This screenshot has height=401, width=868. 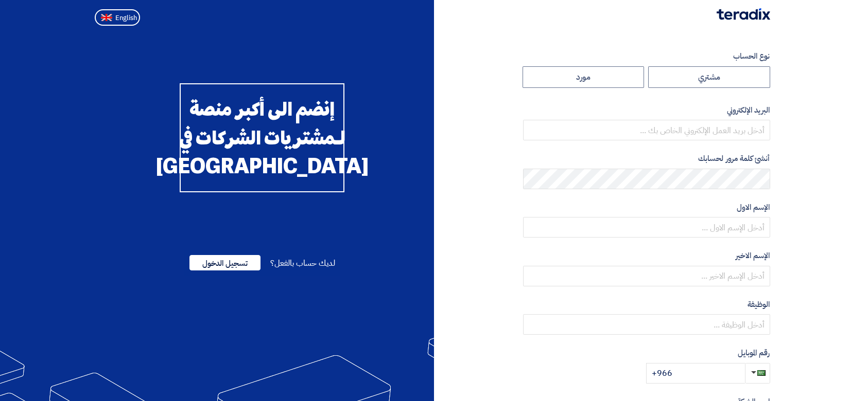 I want to click on label: مورد, so click(x=584, y=77).